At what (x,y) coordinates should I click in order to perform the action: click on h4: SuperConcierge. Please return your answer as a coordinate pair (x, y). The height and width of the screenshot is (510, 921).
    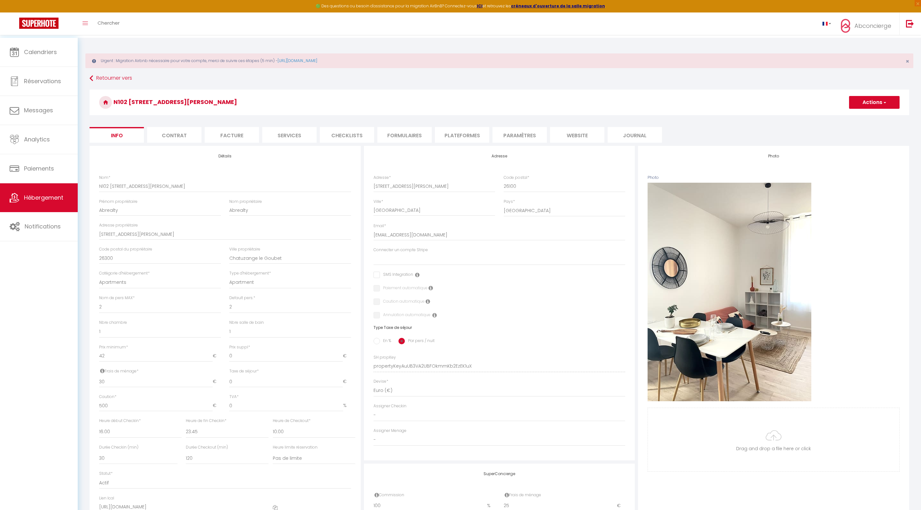
    Looking at the image, I should click on (499, 474).